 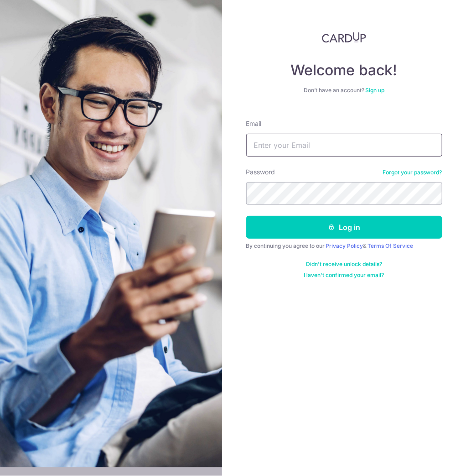 What do you see at coordinates (254, 123) in the screenshot?
I see `label: Email` at bounding box center [254, 123].